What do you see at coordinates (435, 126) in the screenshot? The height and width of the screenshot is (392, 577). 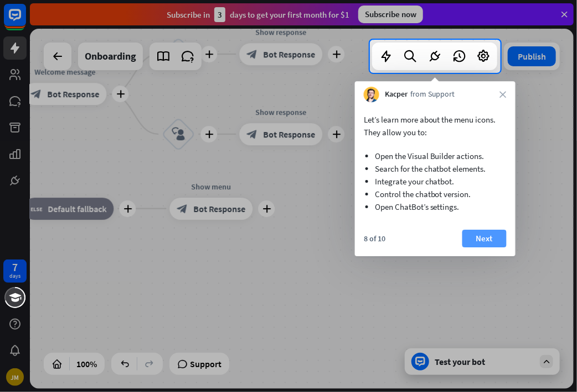 I see `p: Let’s learn more about the menu icons. They allow you to:` at bounding box center [435, 126].